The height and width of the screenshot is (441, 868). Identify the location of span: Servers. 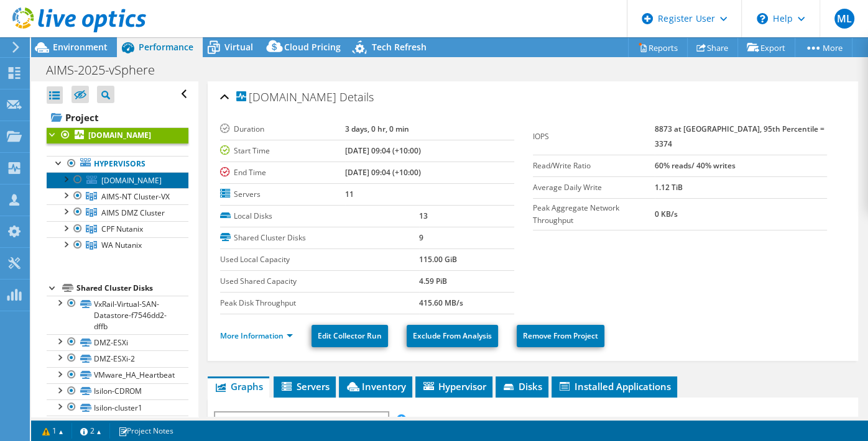
(305, 386).